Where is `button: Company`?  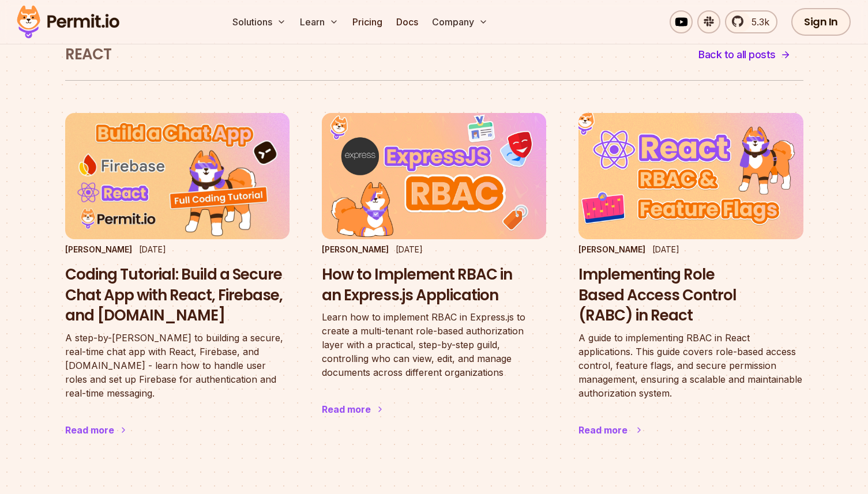 button: Company is located at coordinates (459, 22).